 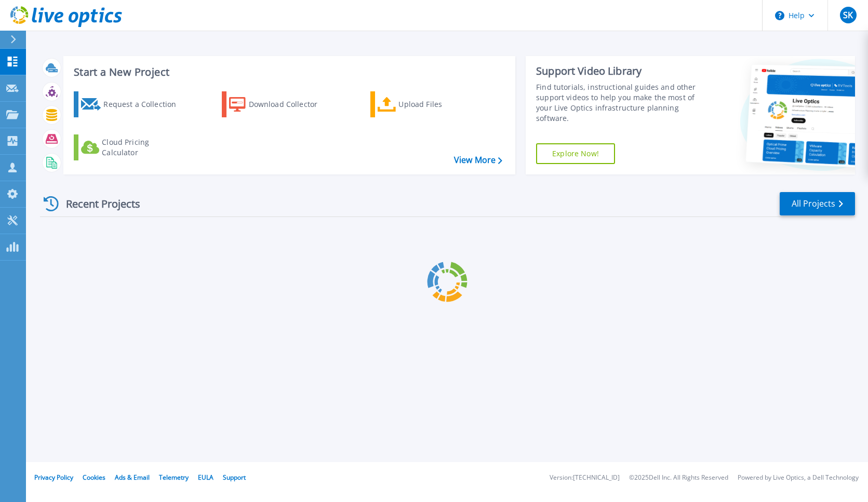 What do you see at coordinates (143, 148) in the screenshot?
I see `div: Cloud Pricing Calculator` at bounding box center [143, 148].